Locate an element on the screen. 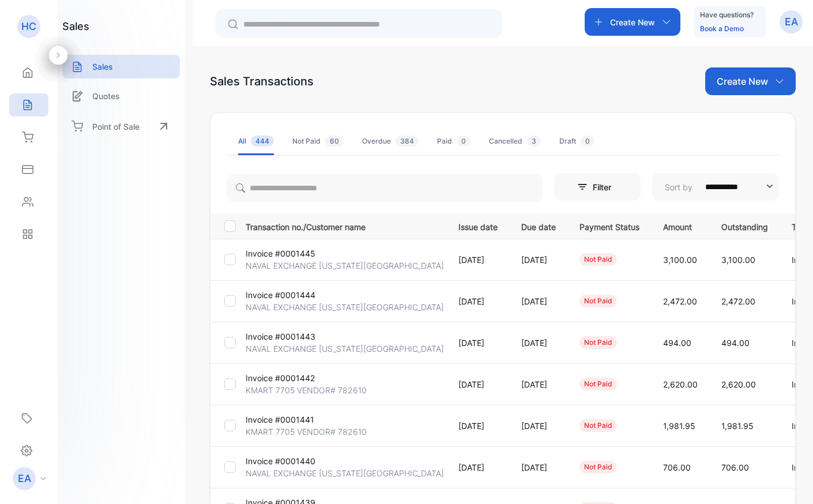  p: Issue date is located at coordinates (478, 225).